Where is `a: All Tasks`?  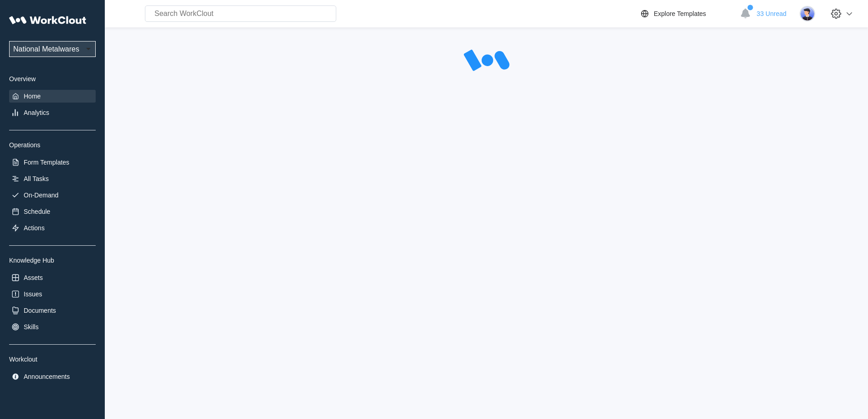 a: All Tasks is located at coordinates (52, 179).